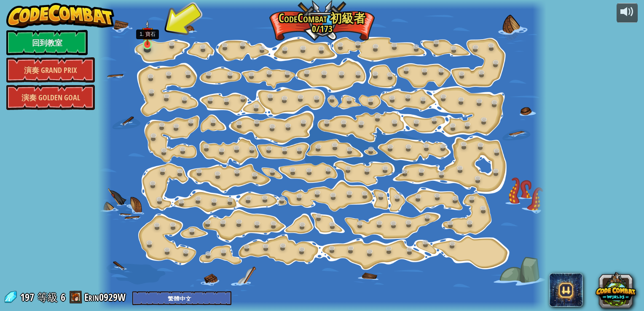 This screenshot has width=644, height=311. Describe the element at coordinates (47, 297) in the screenshot. I see `span: 等級` at that location.